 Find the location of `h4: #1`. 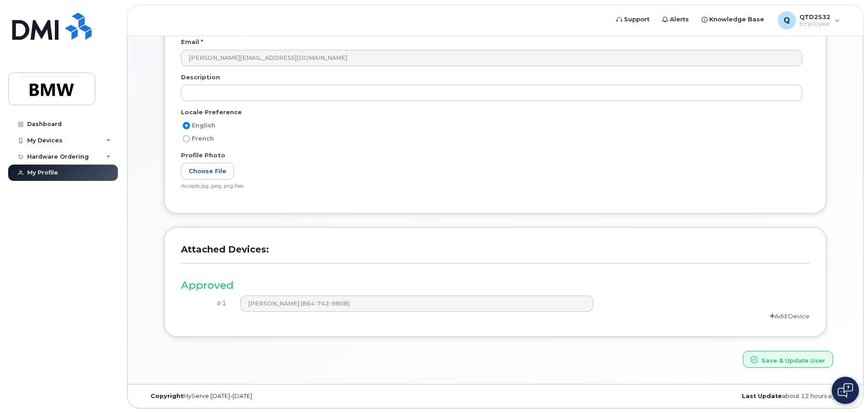

h4: #1 is located at coordinates (207, 303).